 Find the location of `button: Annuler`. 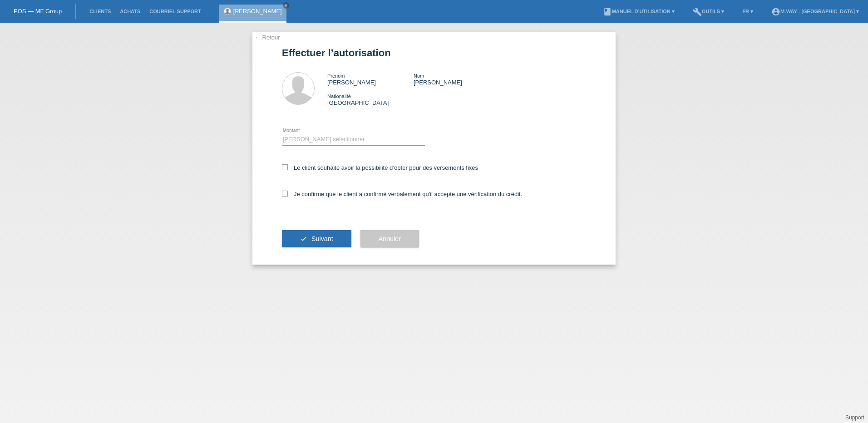

button: Annuler is located at coordinates (389, 239).